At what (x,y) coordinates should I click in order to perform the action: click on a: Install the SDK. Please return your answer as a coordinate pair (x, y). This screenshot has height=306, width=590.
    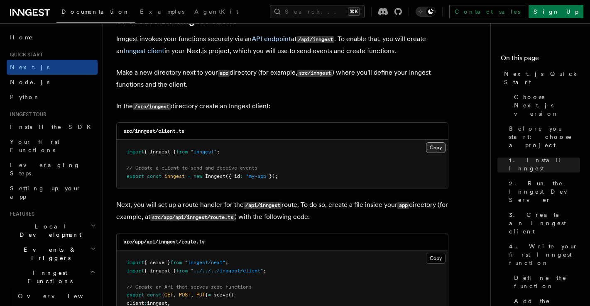
    Looking at the image, I should click on (52, 127).